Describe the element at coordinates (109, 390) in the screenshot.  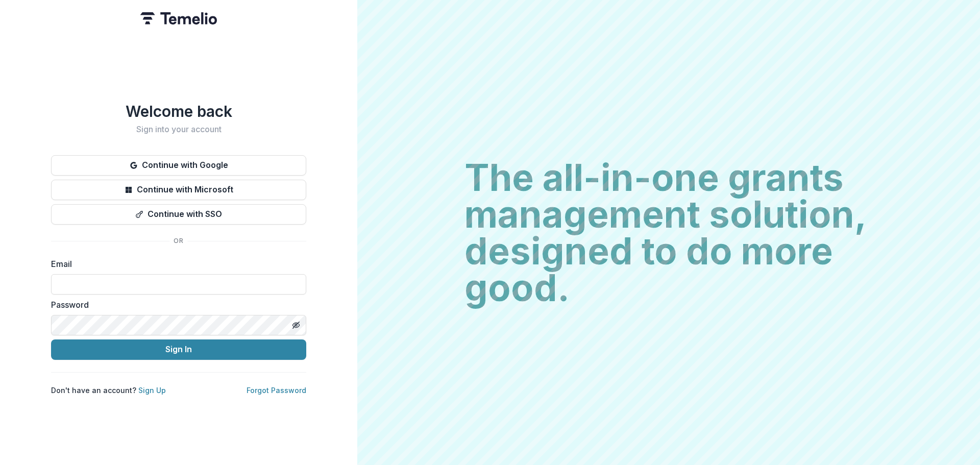
I see `p: Don't have an account?` at that location.